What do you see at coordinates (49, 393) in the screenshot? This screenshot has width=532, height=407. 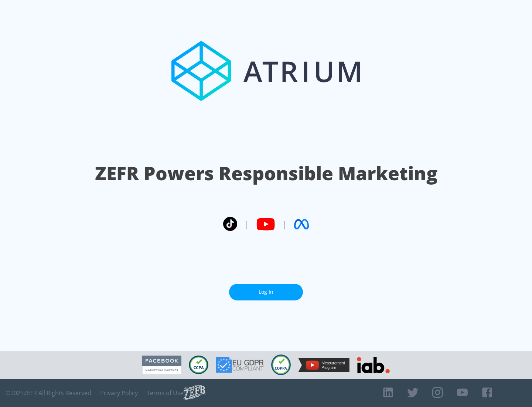 I see `span: © 2025 ZEFR All Rights Reserved` at bounding box center [49, 393].